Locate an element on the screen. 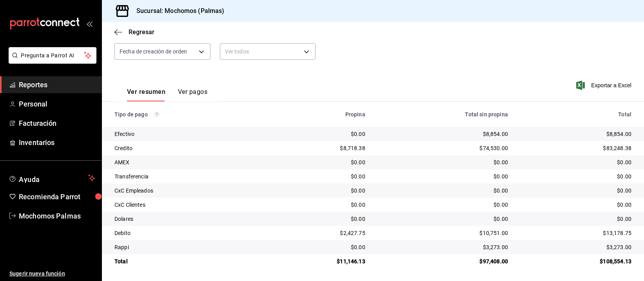 The height and width of the screenshot is (281, 644). div: Efectivo is located at coordinates (187, 134).